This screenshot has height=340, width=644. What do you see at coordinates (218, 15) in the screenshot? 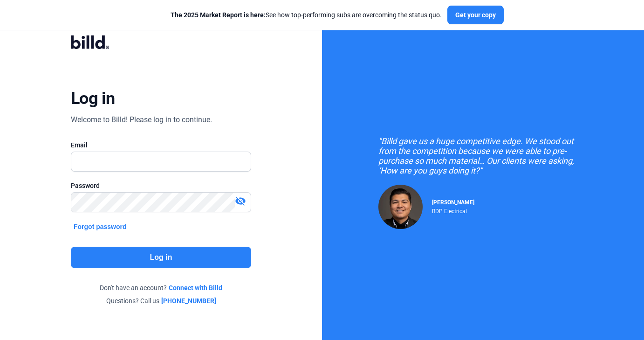
I see `span: The 2025 Market Report is here:` at bounding box center [218, 15].